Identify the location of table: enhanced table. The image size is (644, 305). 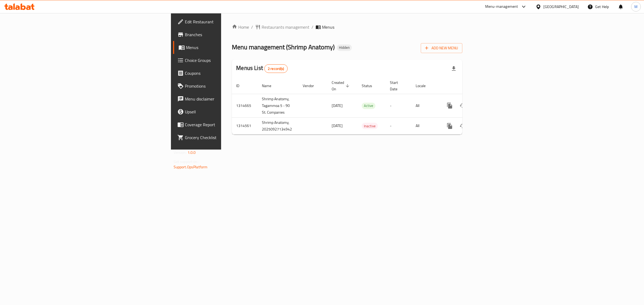
(365, 106).